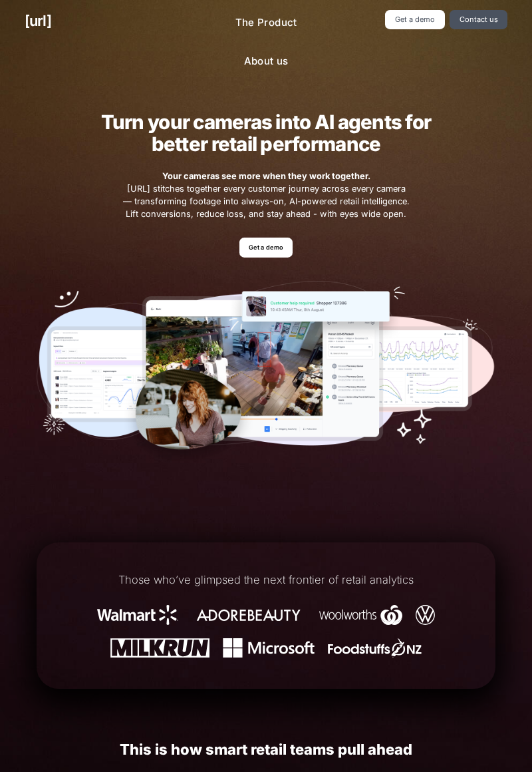 Image resolution: width=532 pixels, height=772 pixels. What do you see at coordinates (138, 614) in the screenshot?
I see `img: Walmart` at bounding box center [138, 614].